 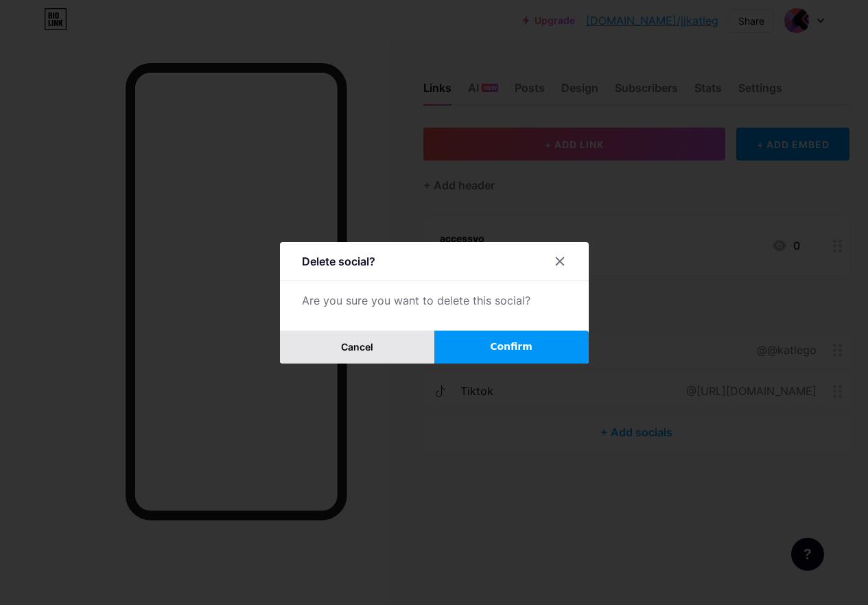 What do you see at coordinates (357, 346) in the screenshot?
I see `span: Cancel` at bounding box center [357, 346].